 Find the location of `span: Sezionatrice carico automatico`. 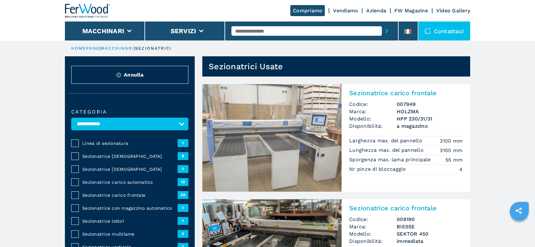

span: Sezionatrice carico automatico is located at coordinates (130, 182).